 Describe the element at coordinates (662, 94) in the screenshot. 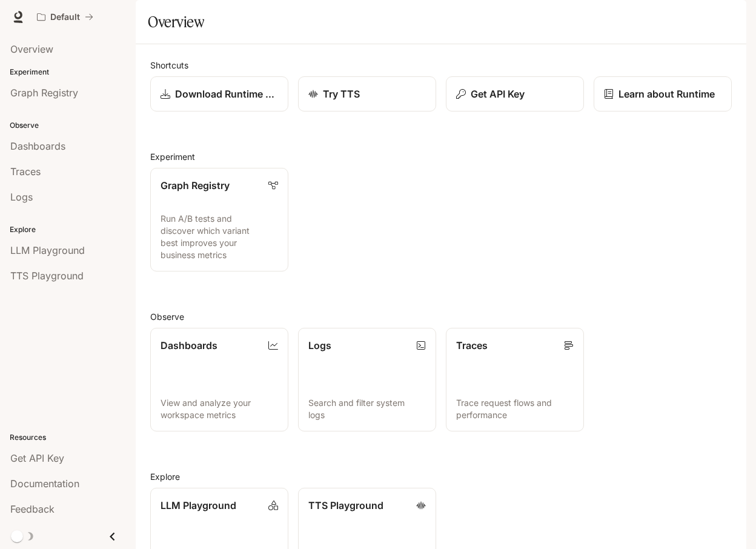

I see `a: Learn about Runtime` at that location.